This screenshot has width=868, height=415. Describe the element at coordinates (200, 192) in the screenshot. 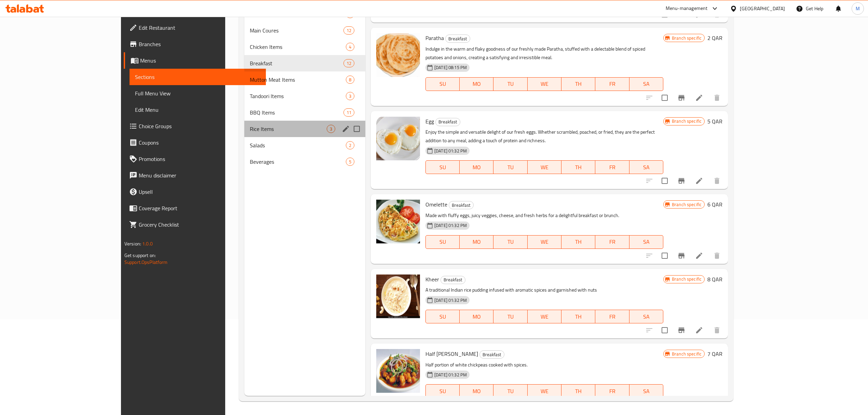

I see `span: Upsell` at that location.